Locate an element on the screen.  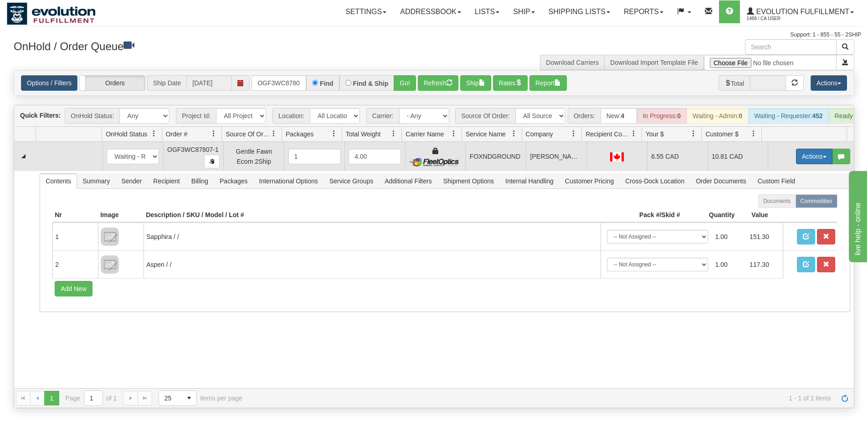
a: Source Of Order filter column settings is located at coordinates (274, 133).